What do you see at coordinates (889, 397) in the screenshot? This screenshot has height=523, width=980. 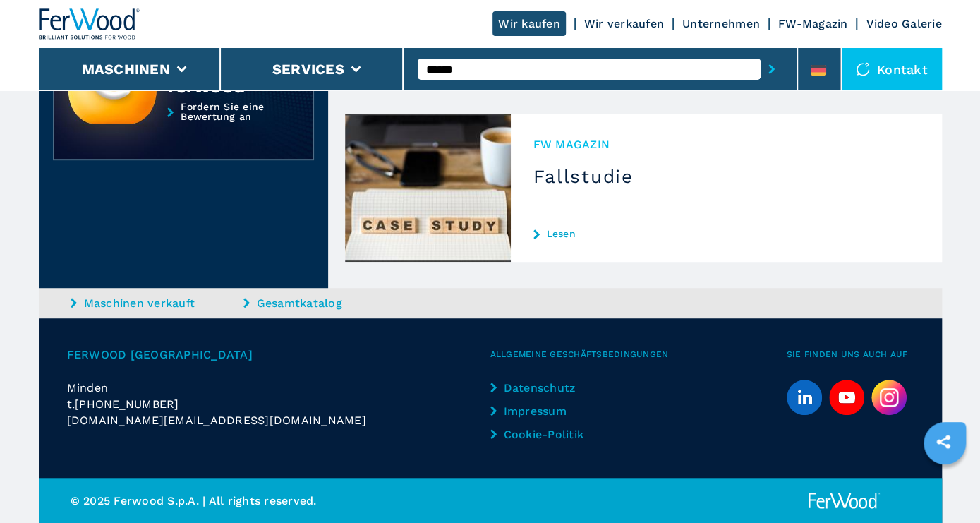 I see `img: Instagram` at bounding box center [889, 397].